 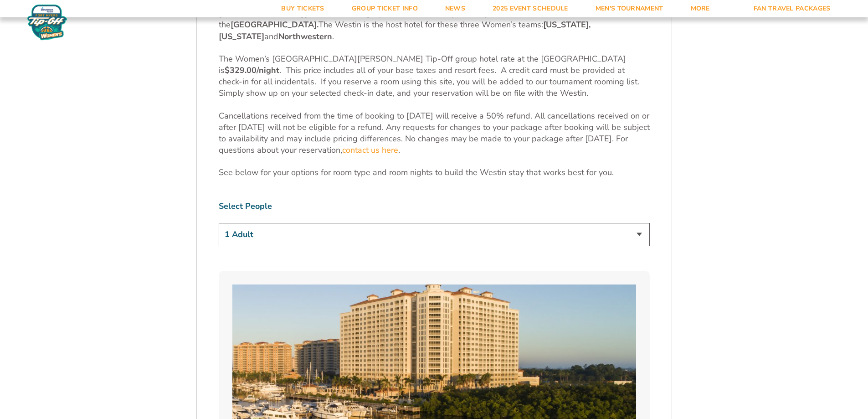 What do you see at coordinates (252, 70) in the screenshot?
I see `strong: $329.00/night` at bounding box center [252, 70].